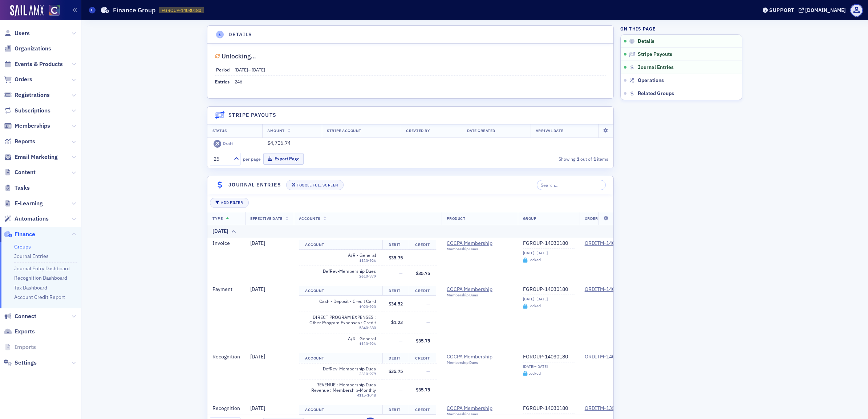 Image resolution: width=868 pixels, height=419 pixels. Describe the element at coordinates (646, 41) in the screenshot. I see `span: Details` at that location.